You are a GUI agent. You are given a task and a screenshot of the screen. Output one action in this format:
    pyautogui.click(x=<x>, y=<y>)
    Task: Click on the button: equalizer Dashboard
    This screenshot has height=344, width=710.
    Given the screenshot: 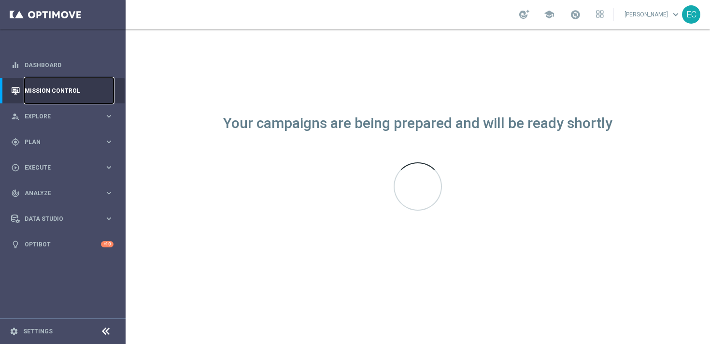 What is the action you would take?
    pyautogui.click(x=62, y=65)
    